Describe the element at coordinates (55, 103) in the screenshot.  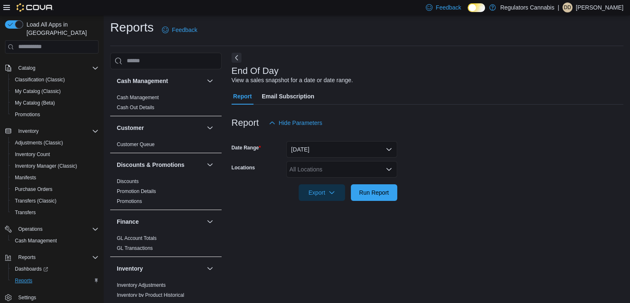
I see `button: My Catalog (Beta)` at that location.